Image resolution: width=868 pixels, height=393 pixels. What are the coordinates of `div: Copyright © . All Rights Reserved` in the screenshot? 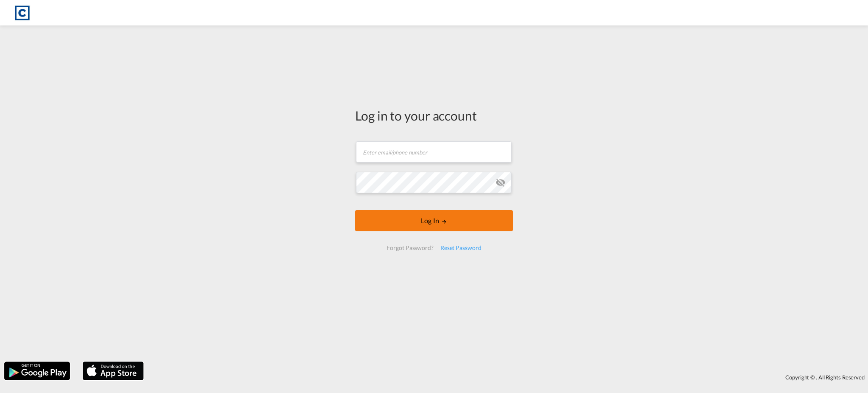 It's located at (508, 377).